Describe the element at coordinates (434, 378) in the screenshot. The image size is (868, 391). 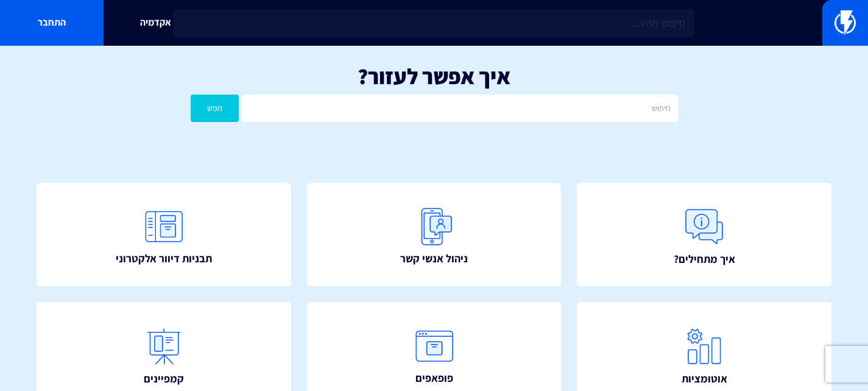
I see `span: פופאפים` at that location.